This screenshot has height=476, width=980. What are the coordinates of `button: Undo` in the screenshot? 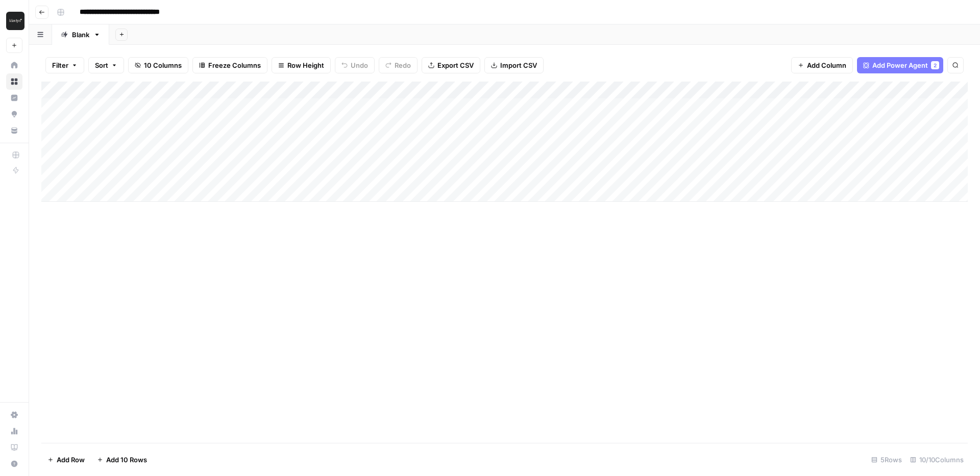 It's located at (355, 65).